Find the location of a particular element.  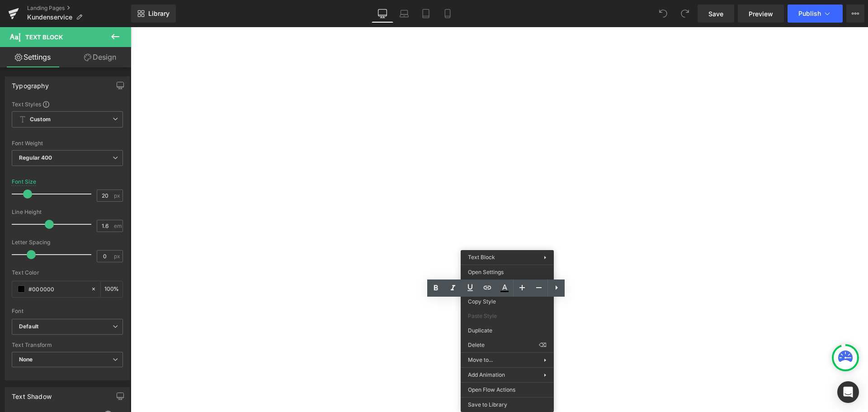

input: Color is located at coordinates (58, 289).